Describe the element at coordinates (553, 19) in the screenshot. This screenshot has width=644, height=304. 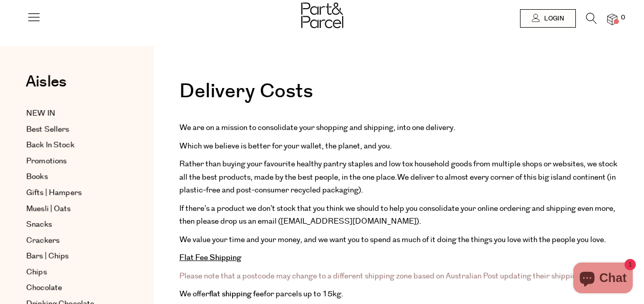
I see `span: Login` at that location.